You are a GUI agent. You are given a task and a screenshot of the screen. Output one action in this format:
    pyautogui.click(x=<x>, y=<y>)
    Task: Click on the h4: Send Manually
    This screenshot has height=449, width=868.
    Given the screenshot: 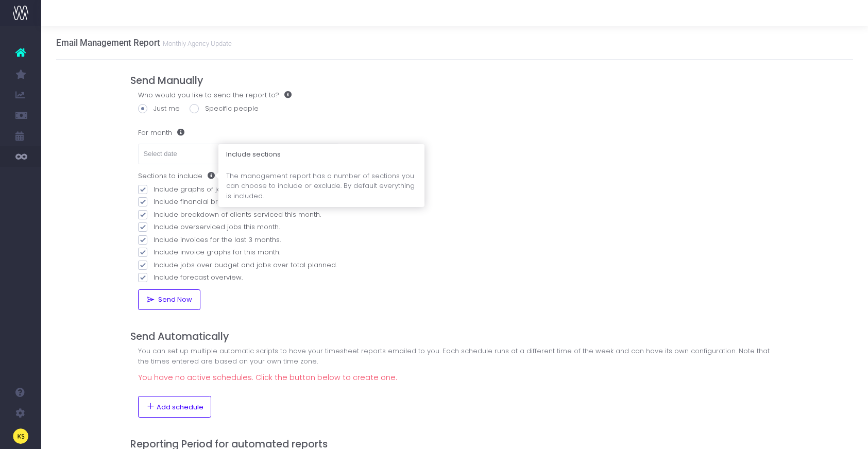 What is the action you would take?
    pyautogui.click(x=455, y=80)
    